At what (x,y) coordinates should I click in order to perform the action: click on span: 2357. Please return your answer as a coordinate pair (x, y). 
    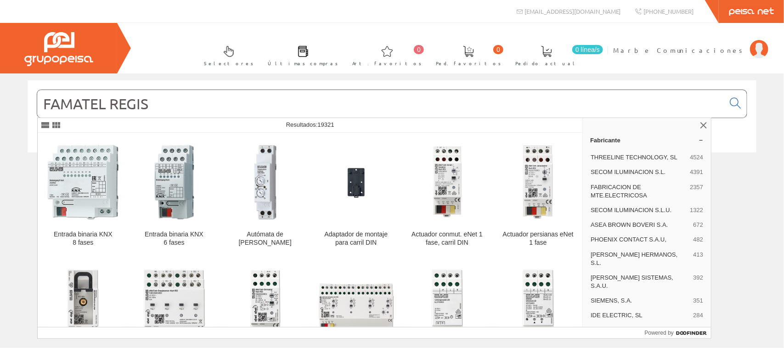
    Looking at the image, I should click on (696, 191).